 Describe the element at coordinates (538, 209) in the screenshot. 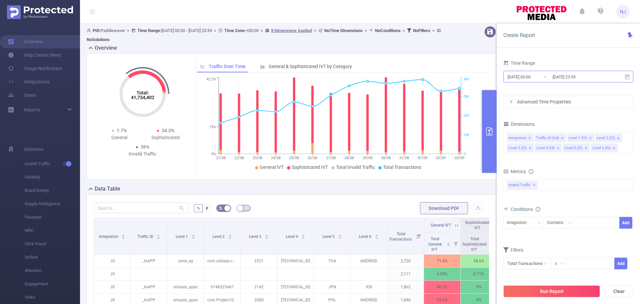

I see `i: icon: info-circle` at that location.